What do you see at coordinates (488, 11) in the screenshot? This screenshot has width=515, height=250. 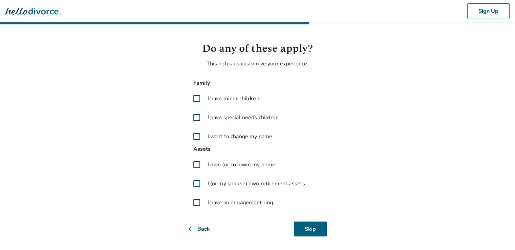 I see `button: Sign Up` at bounding box center [488, 11].